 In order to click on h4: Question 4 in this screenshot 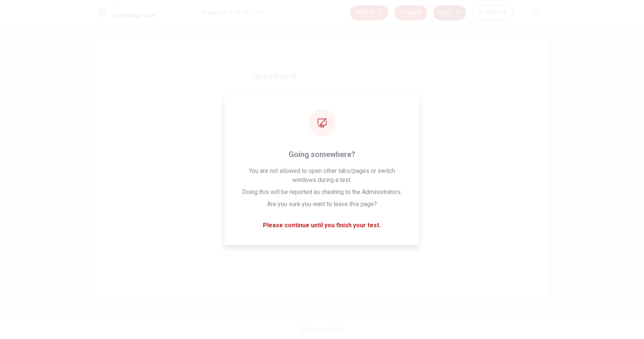, I will do `click(322, 76)`.